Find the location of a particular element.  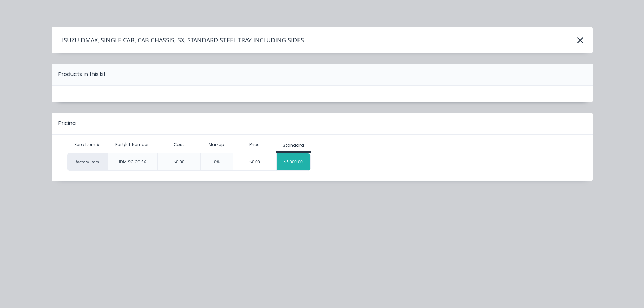

div: Part/Kit Number is located at coordinates (132, 145).